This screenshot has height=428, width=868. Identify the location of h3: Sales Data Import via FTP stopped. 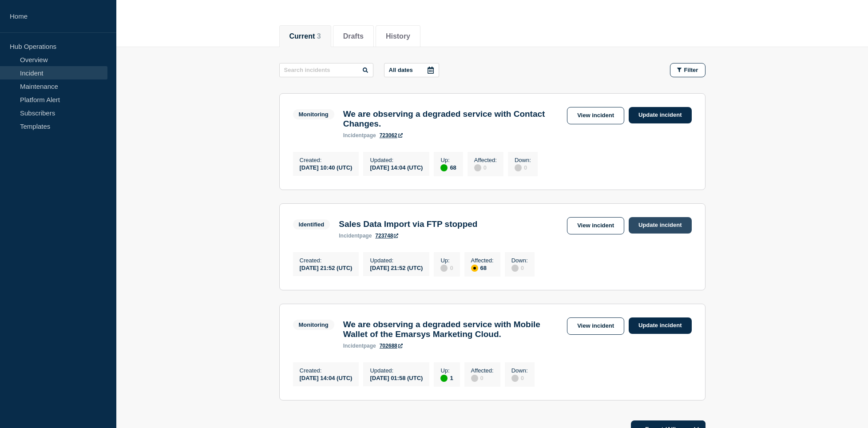
(409, 224).